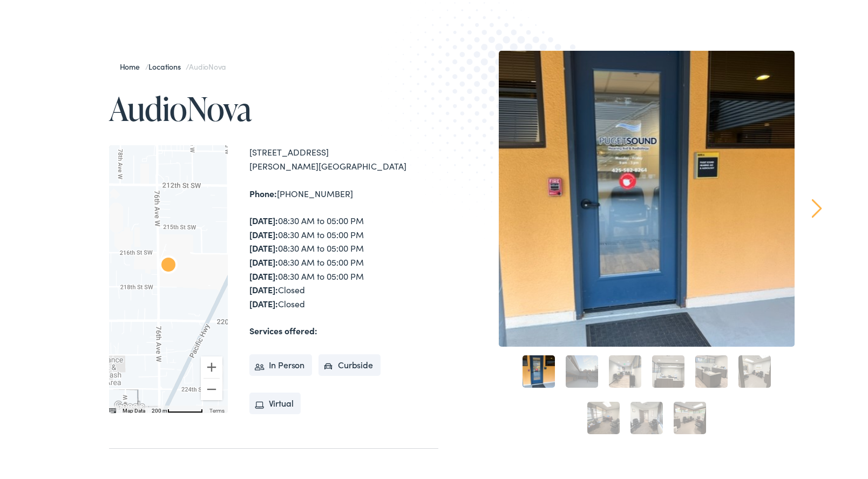 This screenshot has height=479, width=868. Describe the element at coordinates (159, 409) in the screenshot. I see `span: 200 m` at that location.